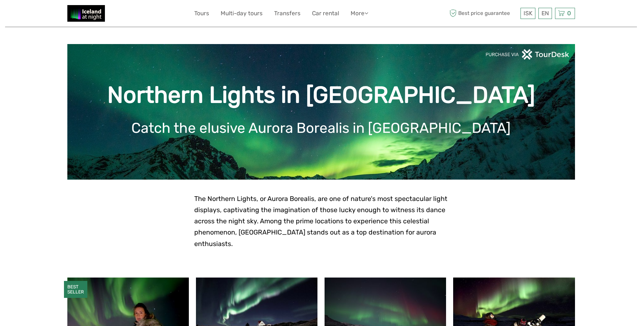 This screenshot has height=326, width=642. What do you see at coordinates (545, 13) in the screenshot?
I see `div: EN` at bounding box center [545, 13].